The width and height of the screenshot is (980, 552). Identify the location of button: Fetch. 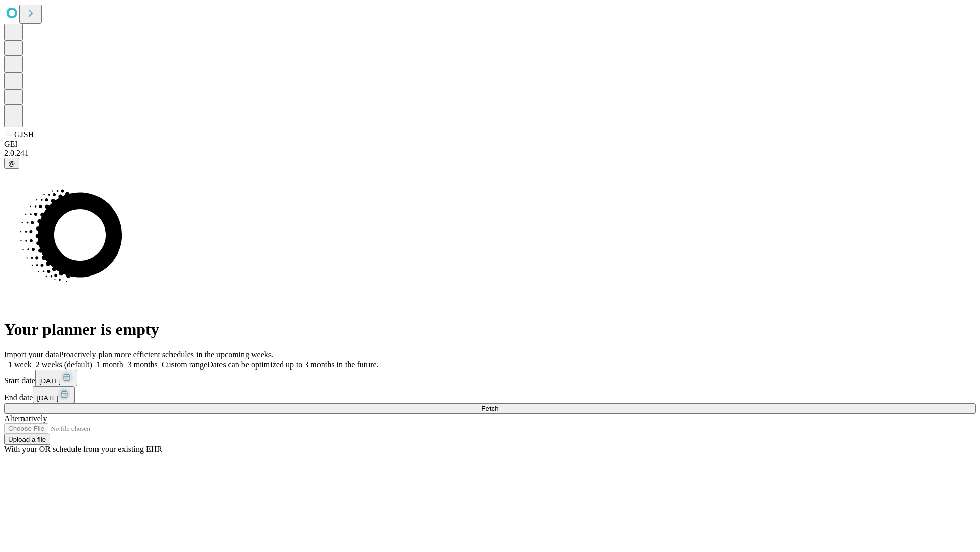
(490, 408).